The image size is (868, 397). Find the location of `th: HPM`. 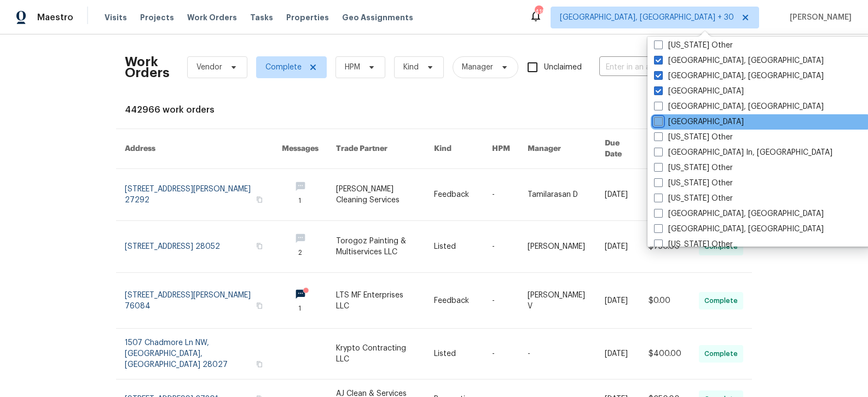

th: HPM is located at coordinates (500, 149).